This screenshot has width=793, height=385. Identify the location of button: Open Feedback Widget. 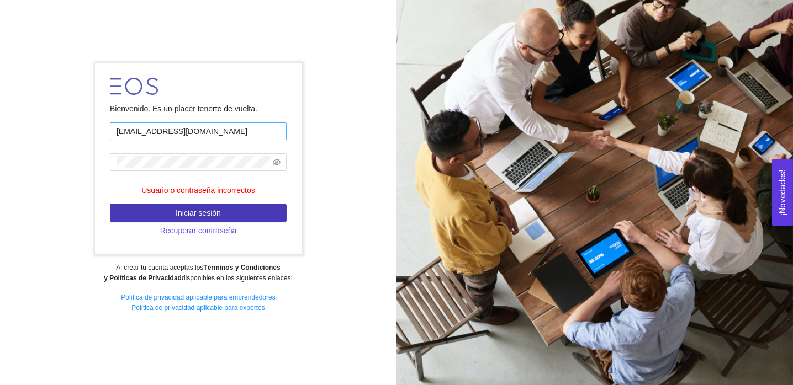
(782, 193).